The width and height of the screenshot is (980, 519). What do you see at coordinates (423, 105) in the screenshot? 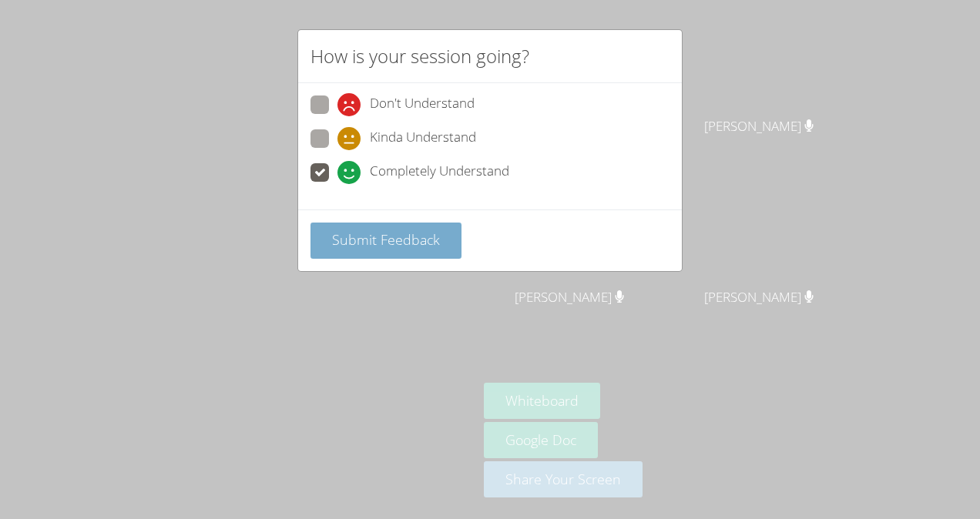
I see `span: Don't Understand` at bounding box center [423, 105].